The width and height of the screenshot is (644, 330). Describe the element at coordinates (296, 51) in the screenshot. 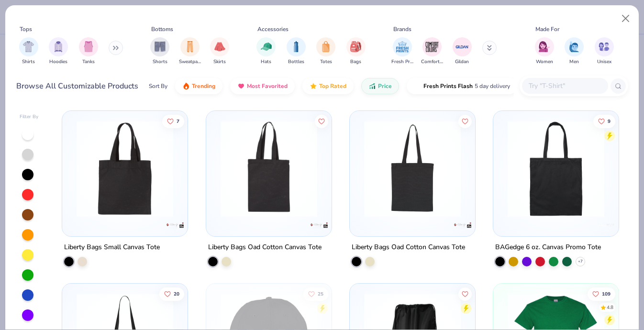

I see `div: filter for Bottles` at that location.